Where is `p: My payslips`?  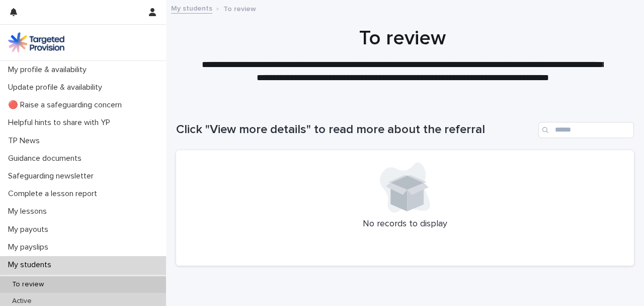
p: My payslips is located at coordinates (30, 247).